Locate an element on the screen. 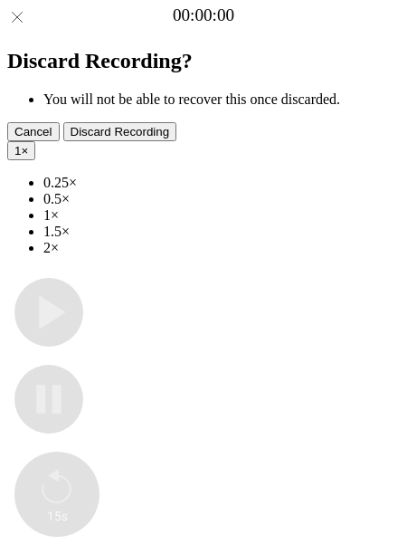 This screenshot has width=407, height=545. li: 2× is located at coordinates (222, 248).